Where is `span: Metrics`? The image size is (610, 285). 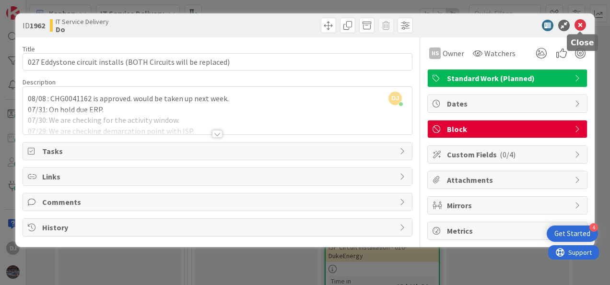
span: Metrics is located at coordinates (508, 231).